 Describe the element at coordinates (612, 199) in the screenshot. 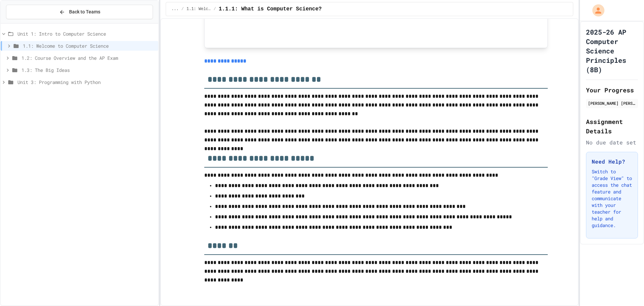

I see `p: Switch to "Grade View" to access the chat feature and communicate with your teacher for help and ...` at that location.